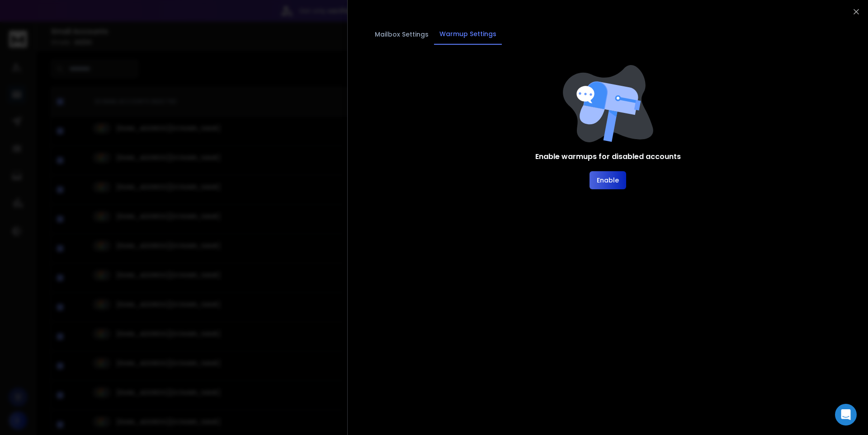 This screenshot has width=868, height=435. What do you see at coordinates (608, 156) in the screenshot?
I see `h1: Enable warmups for disabled accounts` at bounding box center [608, 156].